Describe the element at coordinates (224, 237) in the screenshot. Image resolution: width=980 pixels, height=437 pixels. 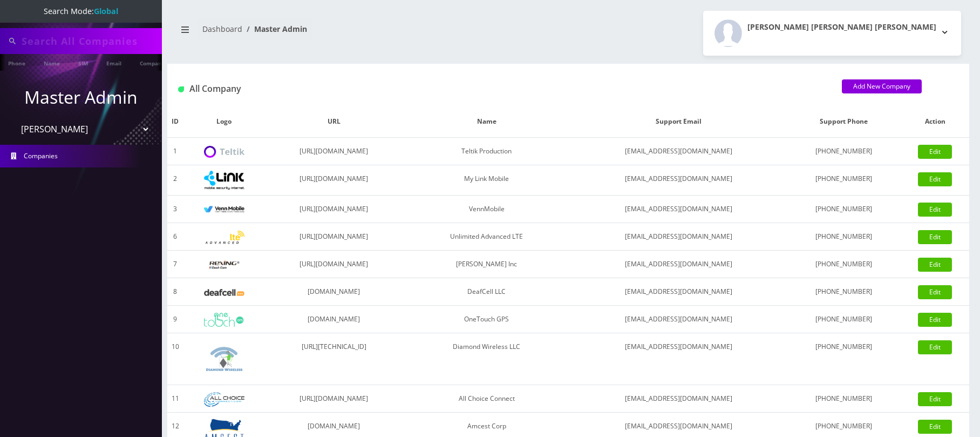
I see `img: Unlimited Advanced LTE` at that location.